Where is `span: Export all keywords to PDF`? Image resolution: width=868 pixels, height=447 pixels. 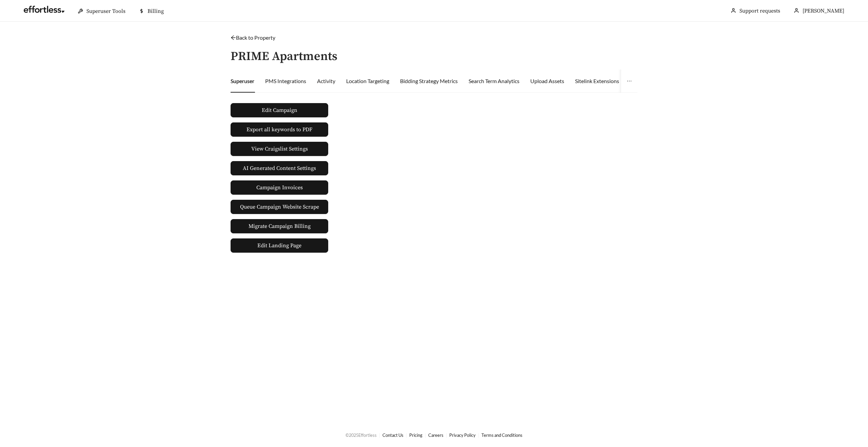 span: Export all keywords to PDF is located at coordinates (280, 129).